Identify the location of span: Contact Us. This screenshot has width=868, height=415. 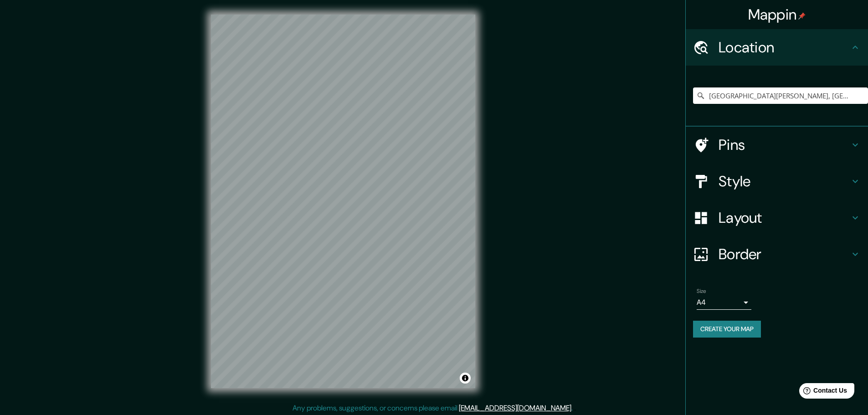
(44, 11).